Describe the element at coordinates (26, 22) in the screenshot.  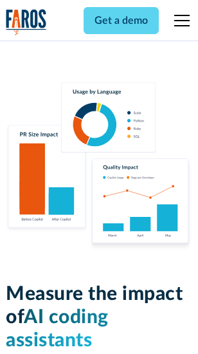
I see `a: home` at that location.